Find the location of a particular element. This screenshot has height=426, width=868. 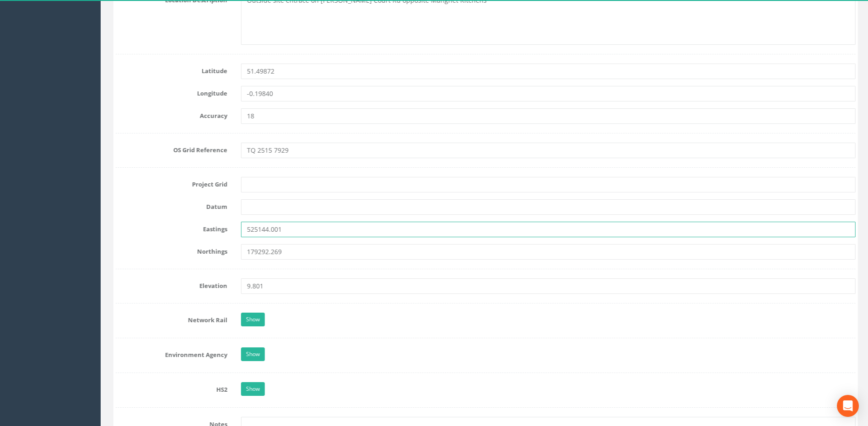

label: Network Rail is located at coordinates (170, 319).